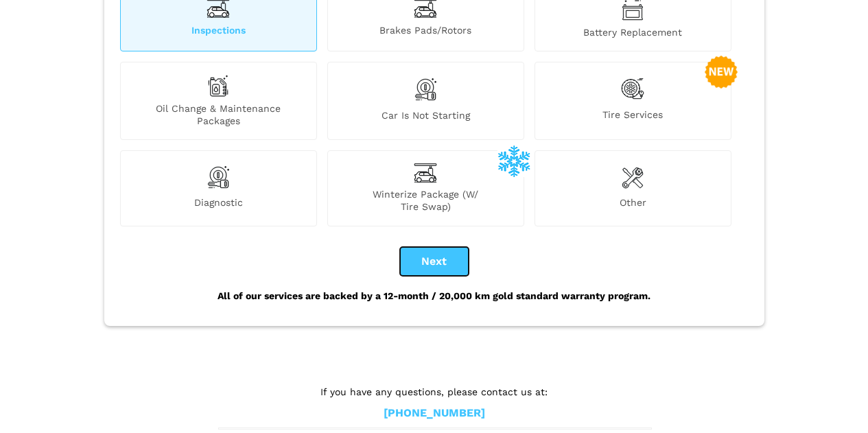  I want to click on span: Diagnostic, so click(218, 204).